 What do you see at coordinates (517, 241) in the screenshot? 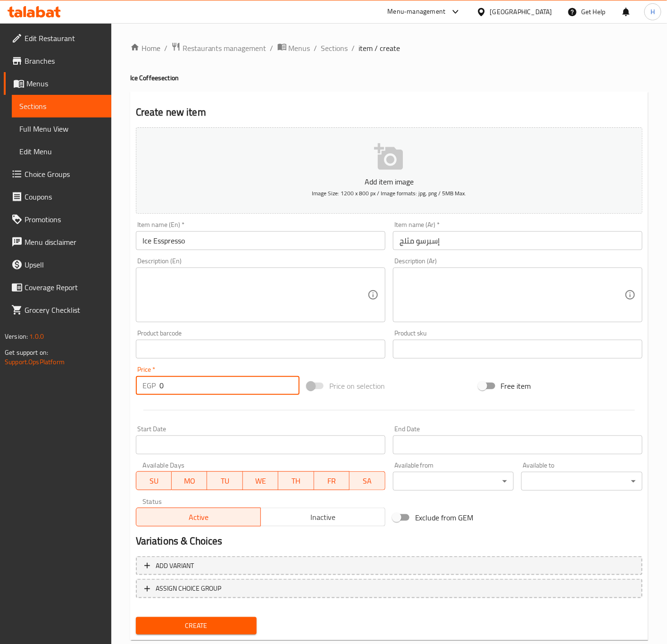
I see `input: Enter name Ar` at bounding box center [517, 241].